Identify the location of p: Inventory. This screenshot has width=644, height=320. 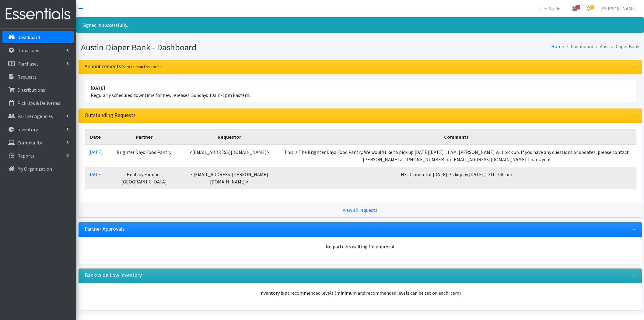
(27, 129).